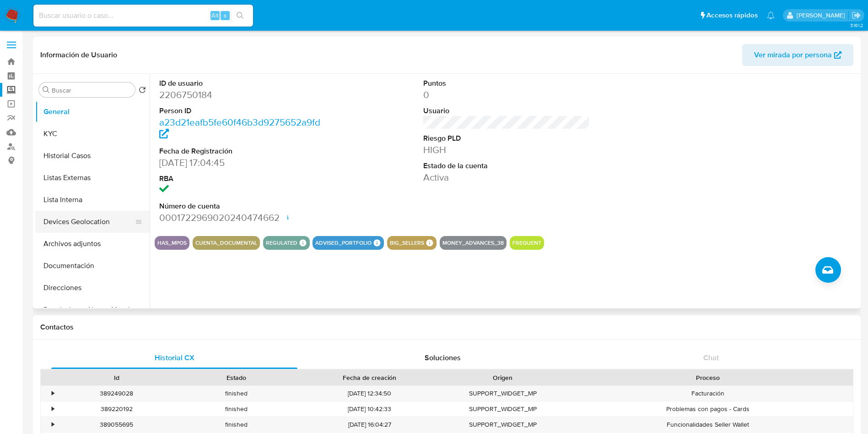  What do you see at coordinates (447, 327) in the screenshot?
I see `h1: Contactos` at bounding box center [447, 327].